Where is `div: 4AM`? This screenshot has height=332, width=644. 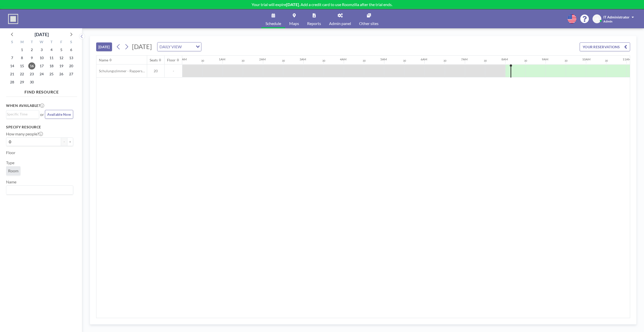 div: 4AM is located at coordinates (343, 59).